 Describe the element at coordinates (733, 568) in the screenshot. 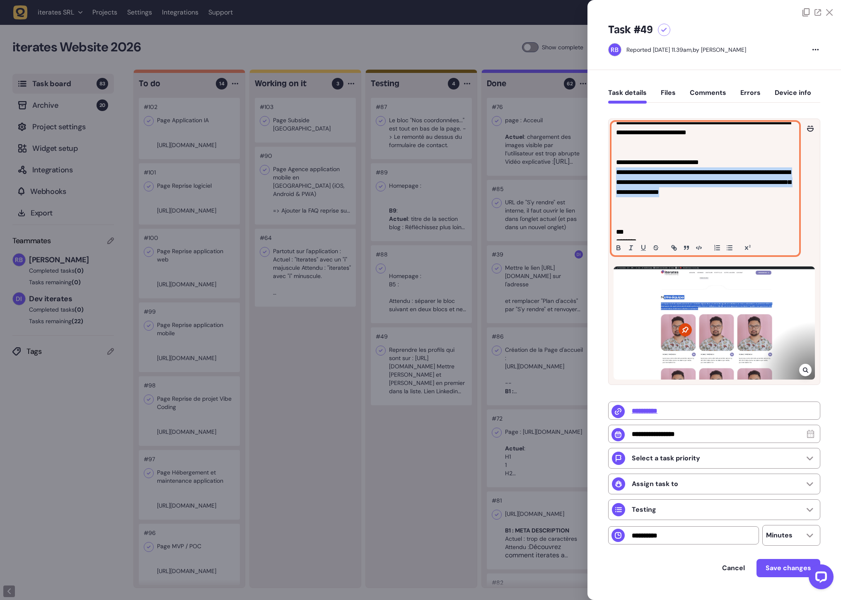

I see `button: Cancel` at that location.